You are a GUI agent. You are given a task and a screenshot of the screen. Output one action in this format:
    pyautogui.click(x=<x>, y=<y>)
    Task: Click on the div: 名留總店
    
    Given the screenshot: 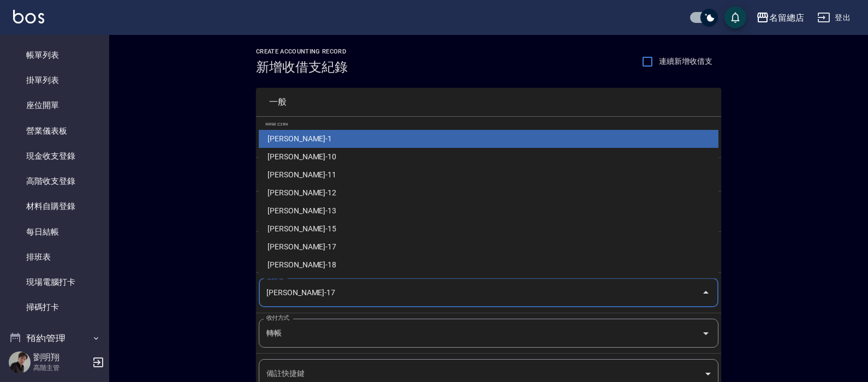 What is the action you would take?
    pyautogui.click(x=787, y=18)
    